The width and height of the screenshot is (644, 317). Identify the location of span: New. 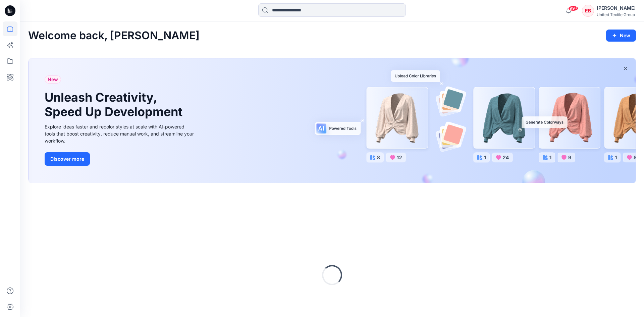
(53, 80).